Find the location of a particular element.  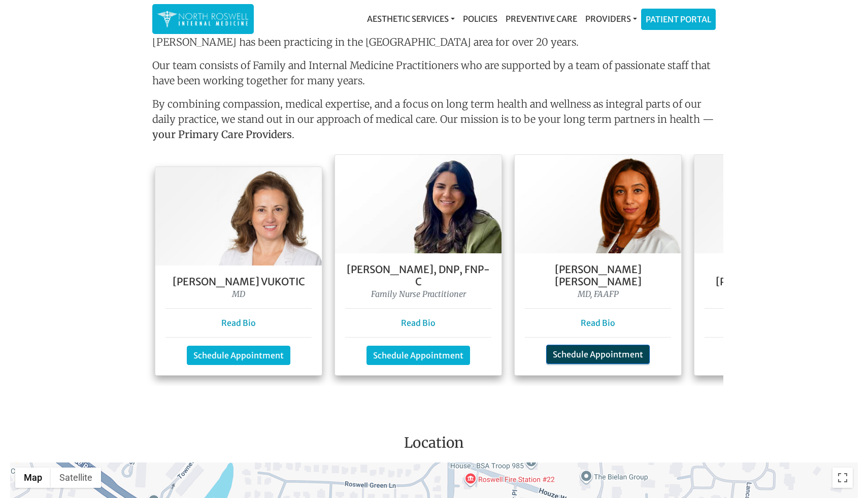

img: North Roswell Internal Medicine is located at coordinates (203, 19).